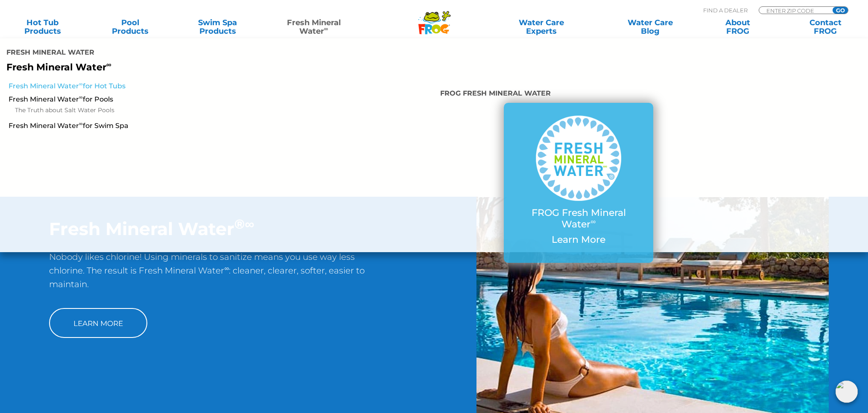 The height and width of the screenshot is (413, 868). Describe the element at coordinates (181, 67) in the screenshot. I see `p: Fresh Mineral Water` at that location.